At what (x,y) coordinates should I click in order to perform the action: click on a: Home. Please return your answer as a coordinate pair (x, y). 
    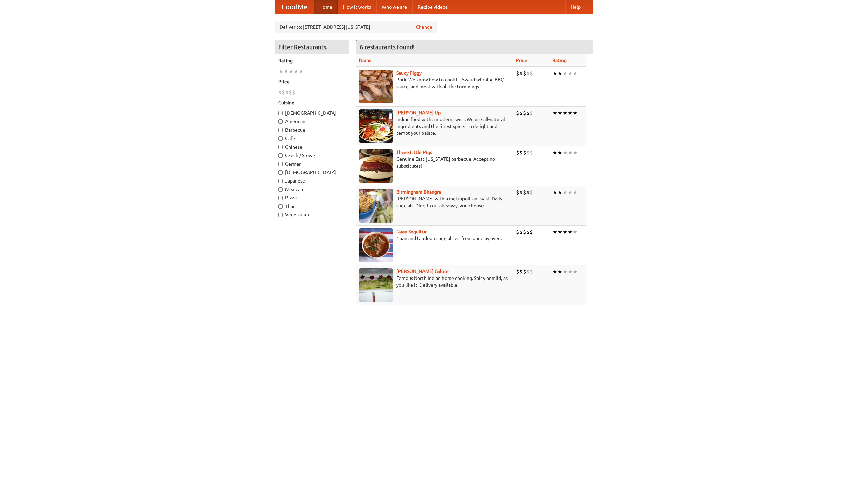
    Looking at the image, I should click on (326, 7).